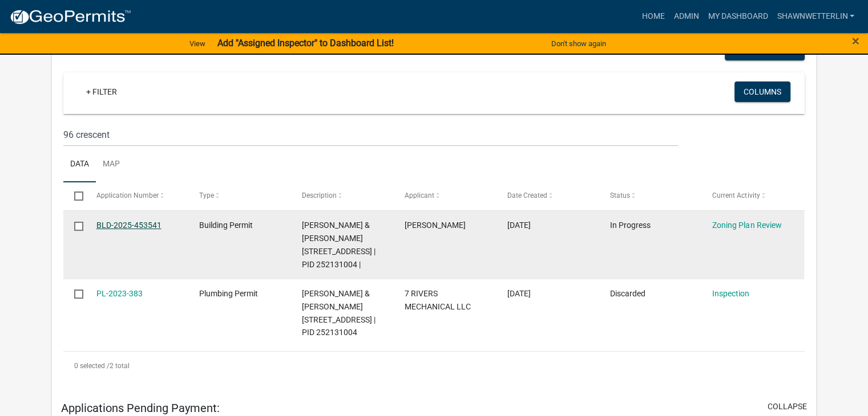 The height and width of the screenshot is (416, 868). What do you see at coordinates (547, 196) in the screenshot?
I see `datatable-header-cell: Date Created` at bounding box center [547, 196].